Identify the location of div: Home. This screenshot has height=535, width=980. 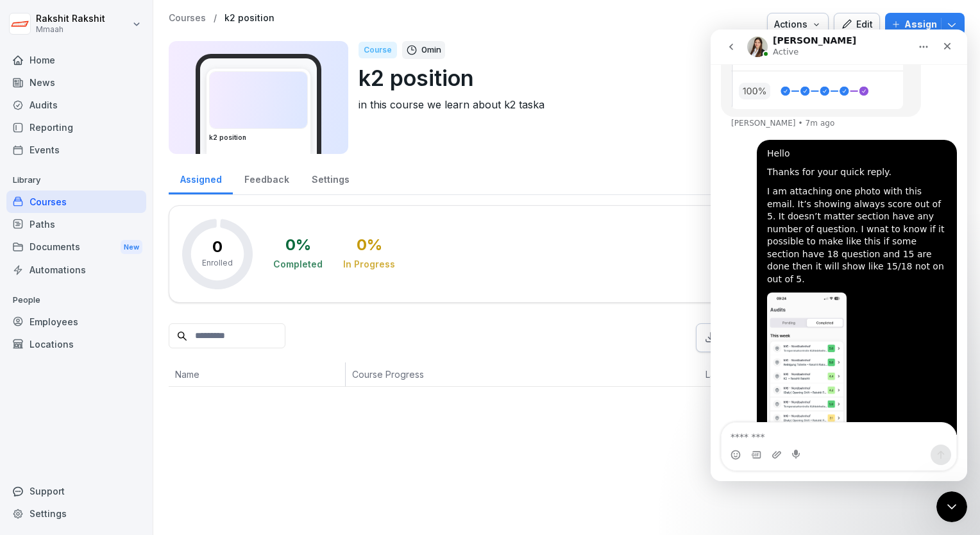
(77, 60).